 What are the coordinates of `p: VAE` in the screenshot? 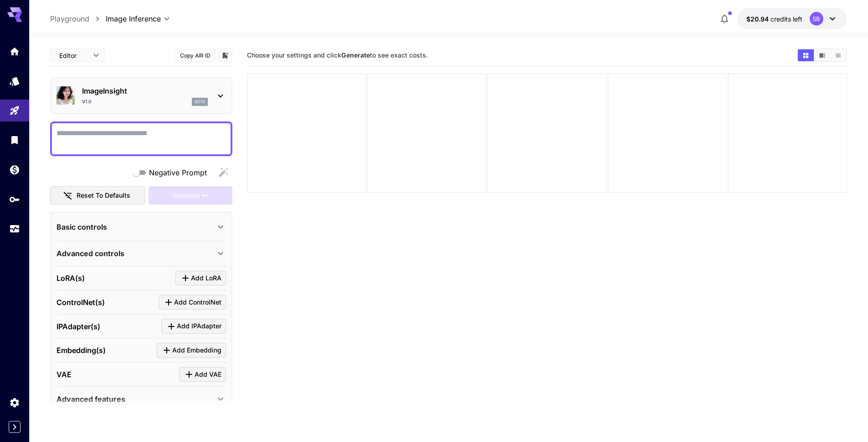 It's located at (64, 375).